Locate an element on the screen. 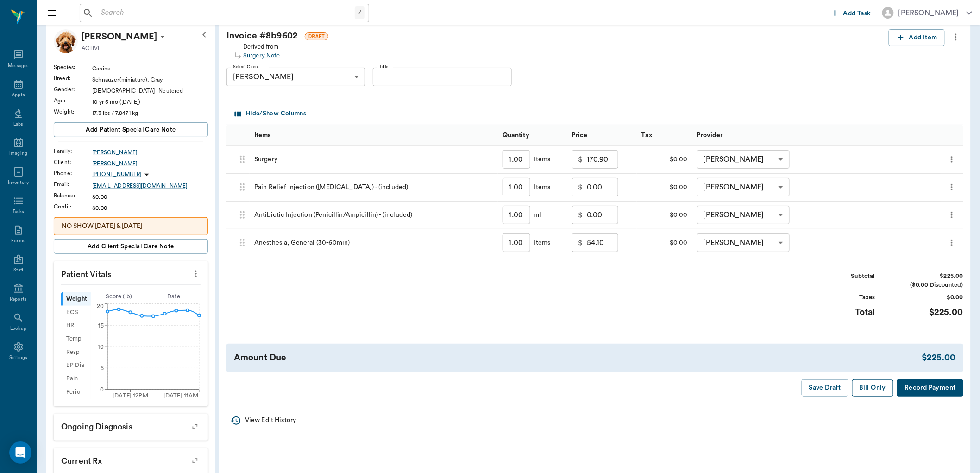  button: Bill Only is located at coordinates (874, 388).